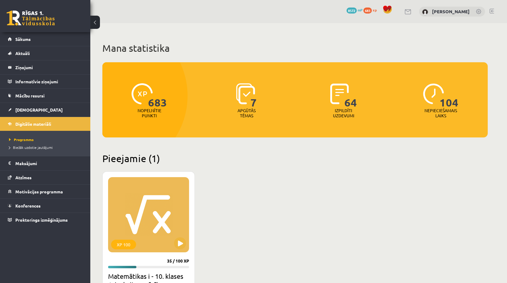 The image size is (507, 283). Describe the element at coordinates (45, 192) in the screenshot. I see `a: Motivācijas programma` at that location.